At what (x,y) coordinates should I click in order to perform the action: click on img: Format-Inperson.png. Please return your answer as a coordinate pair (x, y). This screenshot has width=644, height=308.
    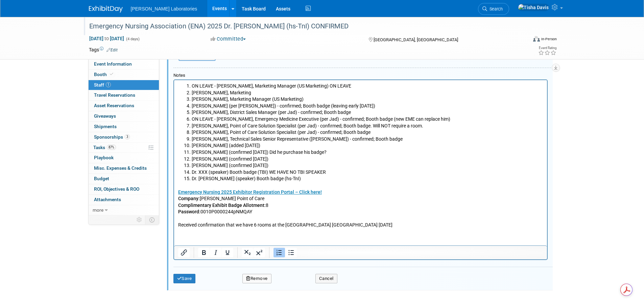
    Looking at the image, I should click on (537, 39).